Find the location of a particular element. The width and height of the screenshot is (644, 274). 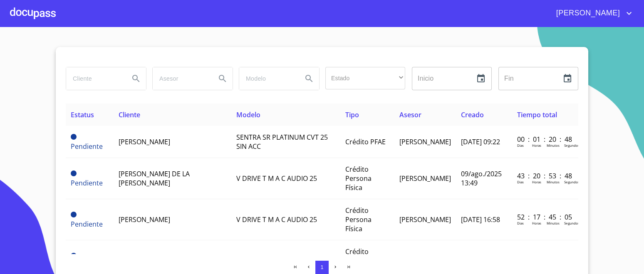

span: Cliente is located at coordinates (129, 115).